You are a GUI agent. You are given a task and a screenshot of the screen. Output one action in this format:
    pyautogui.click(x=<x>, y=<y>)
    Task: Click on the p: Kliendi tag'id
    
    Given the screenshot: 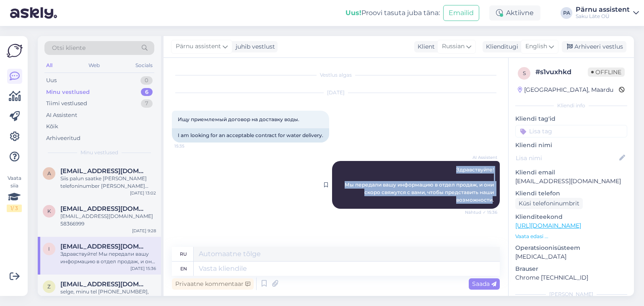 What is the action you would take?
    pyautogui.click(x=571, y=119)
    